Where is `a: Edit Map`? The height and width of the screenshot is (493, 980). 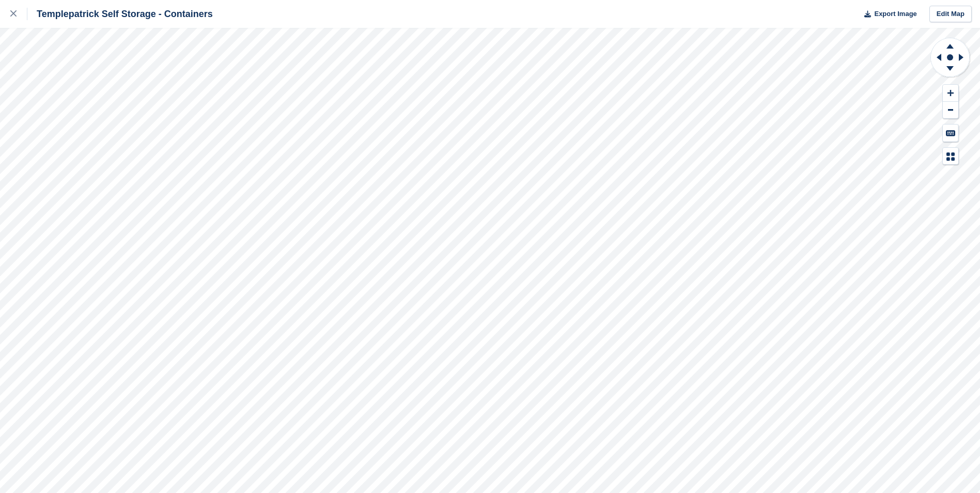 a: Edit Map is located at coordinates (950, 14).